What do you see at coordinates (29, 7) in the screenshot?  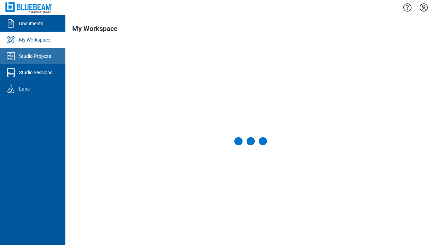 I see `img: Bluebeam, Inc.` at bounding box center [29, 7].